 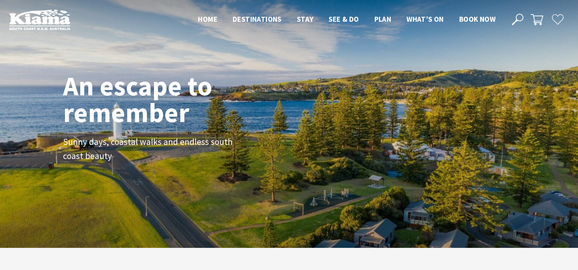 What do you see at coordinates (168, 99) in the screenshot?
I see `h1: An escape to remember` at bounding box center [168, 99].